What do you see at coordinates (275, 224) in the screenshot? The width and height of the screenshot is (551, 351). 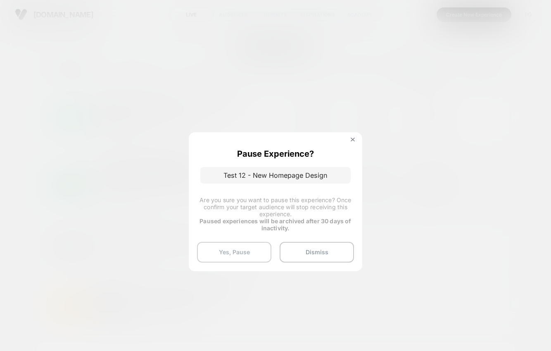 I see `strong: Paused experiences will be archived after 30 days of inactivity.` at bounding box center [275, 224].